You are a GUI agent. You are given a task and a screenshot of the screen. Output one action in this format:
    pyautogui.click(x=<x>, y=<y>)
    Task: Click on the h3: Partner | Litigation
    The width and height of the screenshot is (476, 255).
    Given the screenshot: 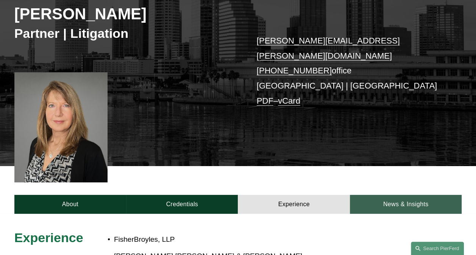 What is the action you would take?
    pyautogui.click(x=126, y=33)
    